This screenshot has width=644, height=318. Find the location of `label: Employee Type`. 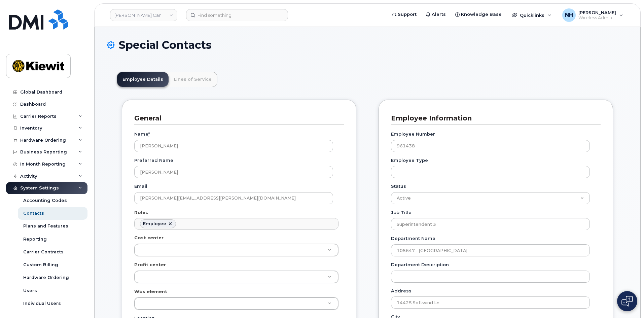

label: Employee Type is located at coordinates (409, 160).